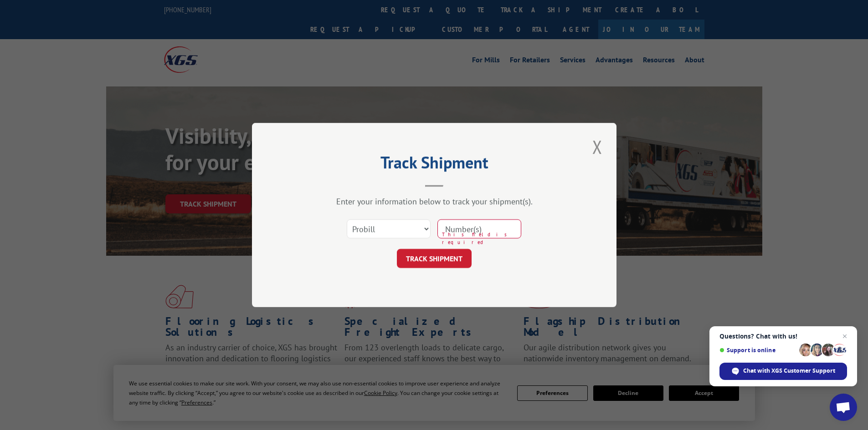 The height and width of the screenshot is (430, 868). Describe the element at coordinates (434, 201) in the screenshot. I see `div: Enter your information below to track your shipment(s).` at that location.